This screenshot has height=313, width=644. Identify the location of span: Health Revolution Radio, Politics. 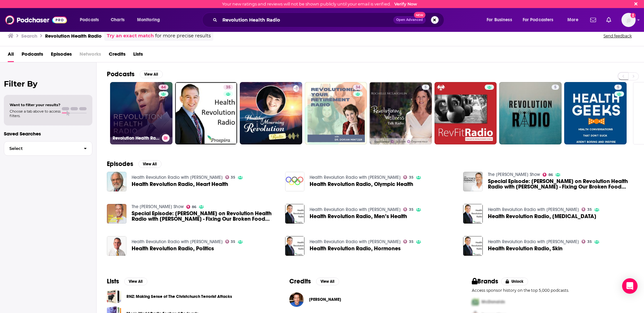
(173, 248).